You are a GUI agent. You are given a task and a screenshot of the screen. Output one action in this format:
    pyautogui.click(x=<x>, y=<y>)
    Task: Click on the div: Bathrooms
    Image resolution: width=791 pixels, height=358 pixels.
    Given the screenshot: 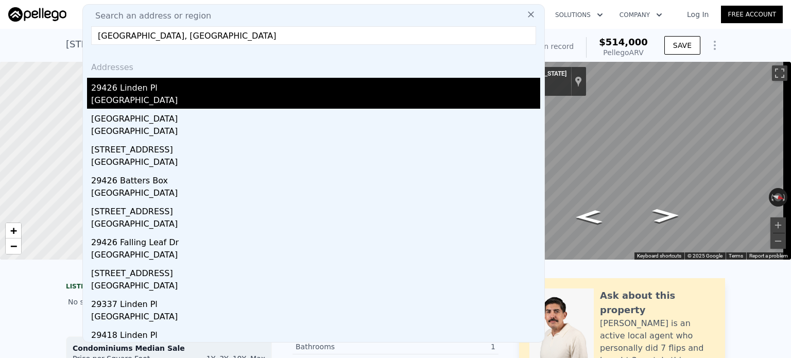 What is the action you would take?
    pyautogui.click(x=346, y=347)
    